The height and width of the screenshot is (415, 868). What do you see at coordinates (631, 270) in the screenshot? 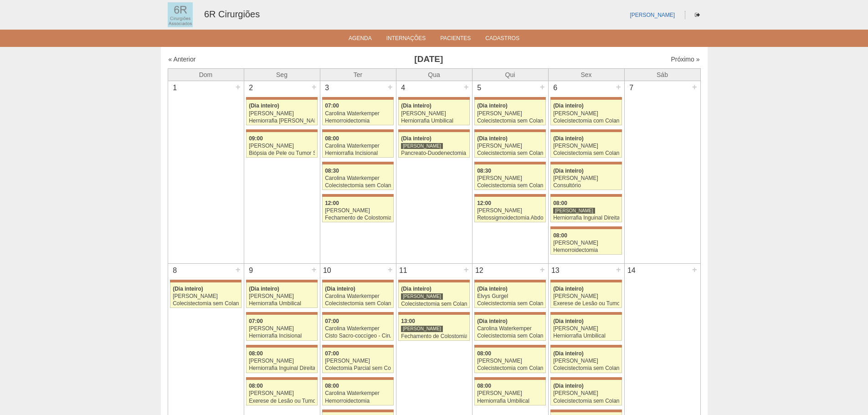
I see `div: 14` at bounding box center [631, 270].